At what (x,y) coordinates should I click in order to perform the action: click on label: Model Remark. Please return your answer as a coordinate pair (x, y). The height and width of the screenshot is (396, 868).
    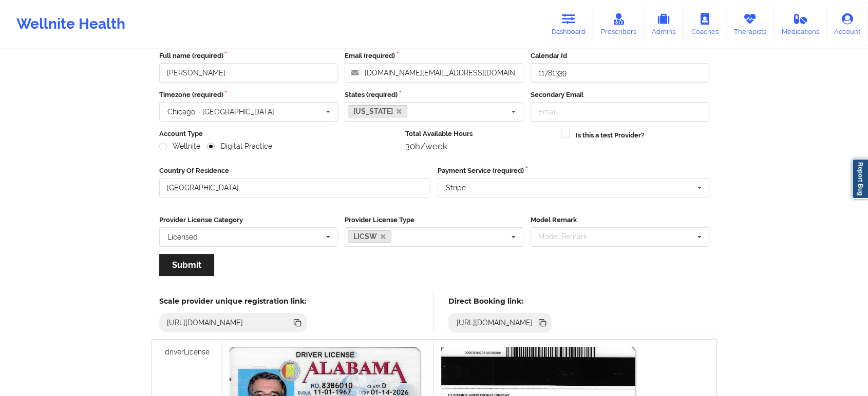
    Looking at the image, I should click on (620, 220).